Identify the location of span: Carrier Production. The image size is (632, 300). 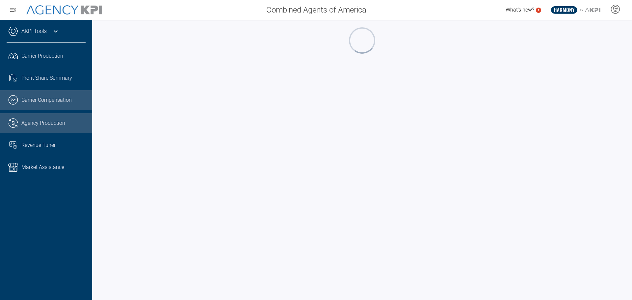
(42, 56).